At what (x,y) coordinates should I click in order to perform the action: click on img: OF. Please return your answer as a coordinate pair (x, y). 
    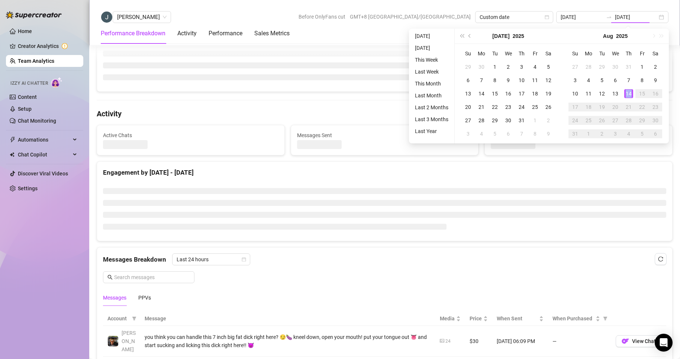
    Looking at the image, I should click on (625, 341).